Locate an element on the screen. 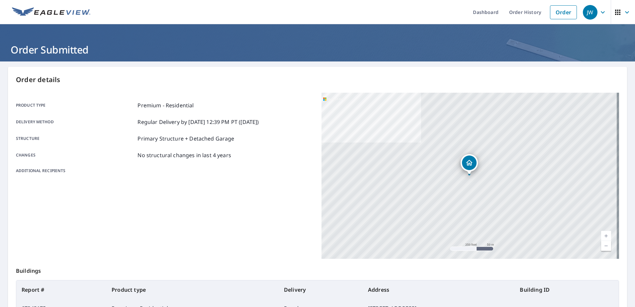 Image resolution: width=635 pixels, height=307 pixels. p: Structure is located at coordinates (75, 139).